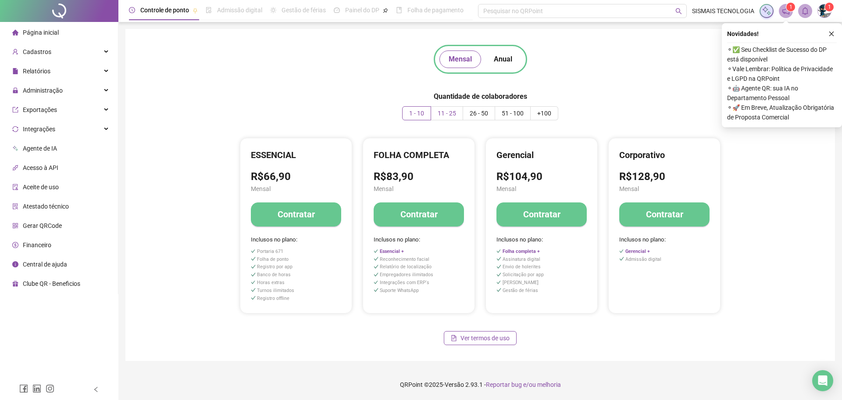 Image resolution: width=842 pixels, height=400 pixels. I want to click on span: 51 - 100, so click(513, 113).